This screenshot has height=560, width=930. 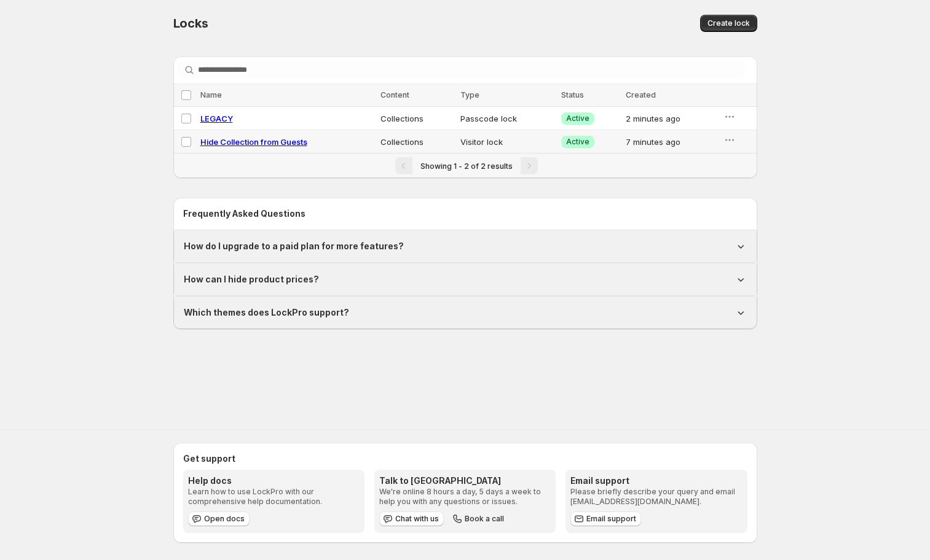 I want to click on h3: Email support, so click(x=656, y=481).